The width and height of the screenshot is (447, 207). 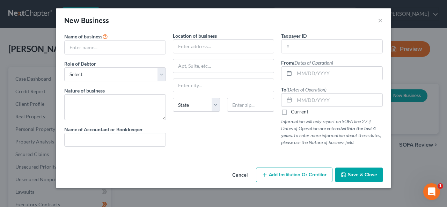 I want to click on label: Location of business, so click(x=195, y=36).